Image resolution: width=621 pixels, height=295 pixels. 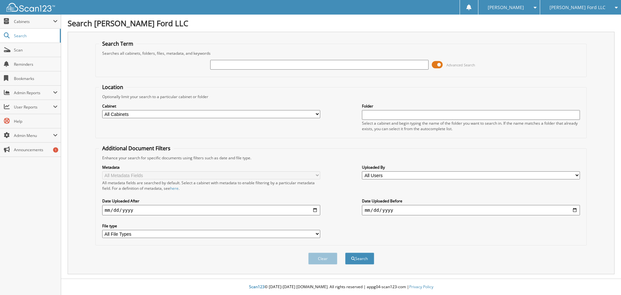 What do you see at coordinates (471, 167) in the screenshot?
I see `label: Uploaded By` at bounding box center [471, 167].